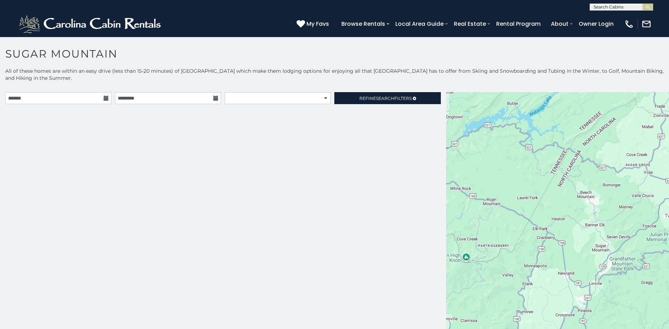  What do you see at coordinates (91, 24) in the screenshot?
I see `img: White-1-2.png` at bounding box center [91, 24].